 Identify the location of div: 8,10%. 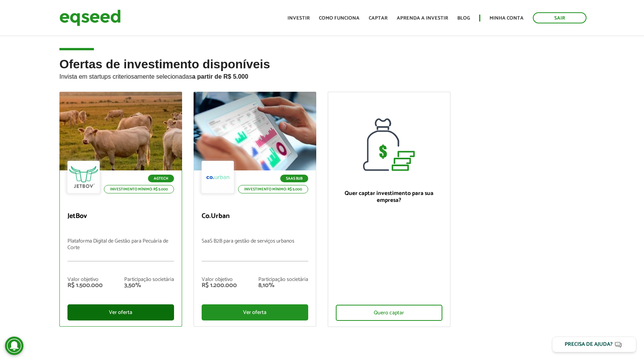
(283, 285).